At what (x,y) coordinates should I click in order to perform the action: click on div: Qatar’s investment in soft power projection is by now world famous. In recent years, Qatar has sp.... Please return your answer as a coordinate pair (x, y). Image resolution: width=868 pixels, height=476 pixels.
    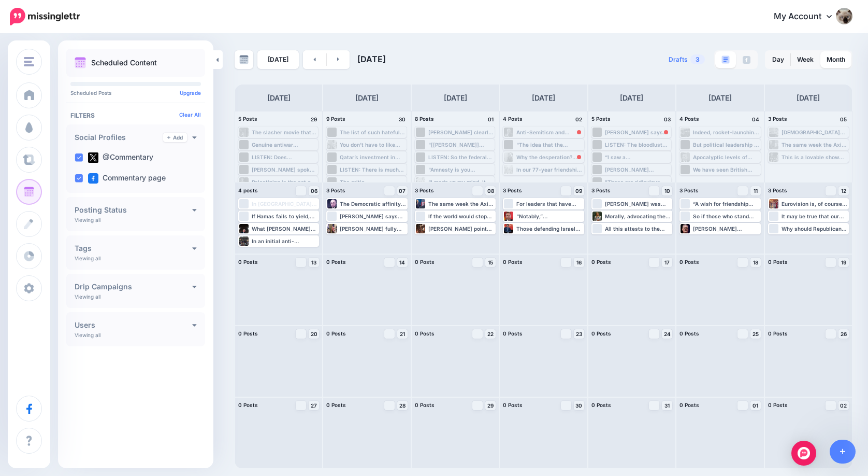
    Looking at the image, I should click on (373, 157).